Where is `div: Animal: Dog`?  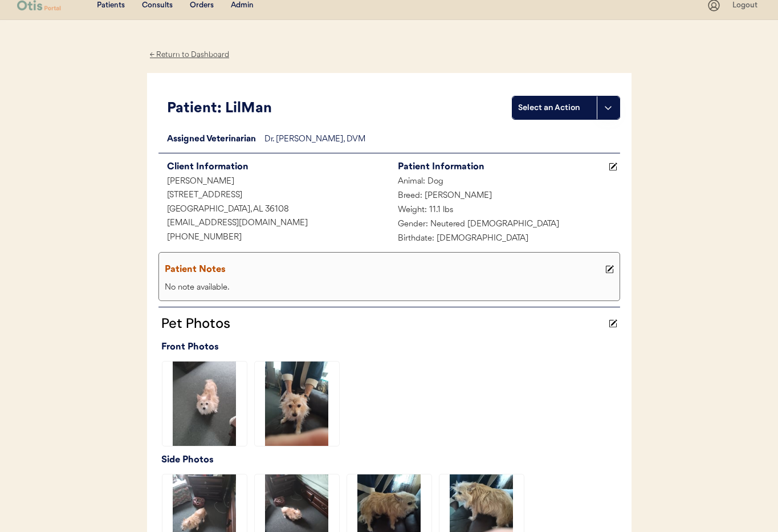 div: Animal: Dog is located at coordinates (505, 182).